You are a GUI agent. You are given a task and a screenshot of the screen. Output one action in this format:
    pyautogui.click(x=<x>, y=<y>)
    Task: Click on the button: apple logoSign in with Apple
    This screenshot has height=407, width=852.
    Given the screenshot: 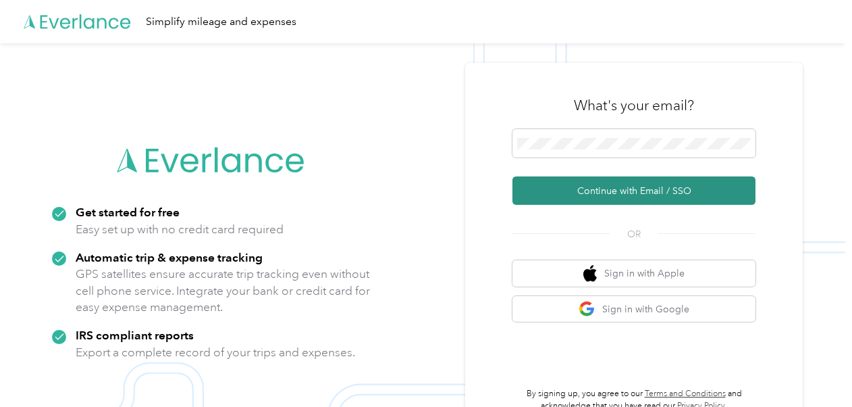 What is the action you would take?
    pyautogui.click(x=634, y=273)
    